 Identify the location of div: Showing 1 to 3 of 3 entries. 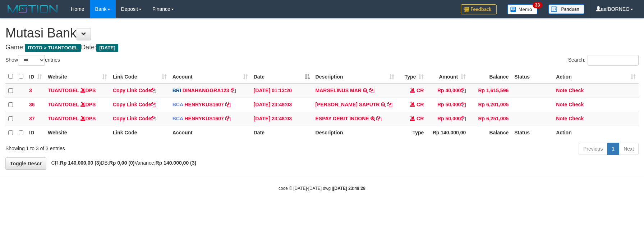
(134, 147).